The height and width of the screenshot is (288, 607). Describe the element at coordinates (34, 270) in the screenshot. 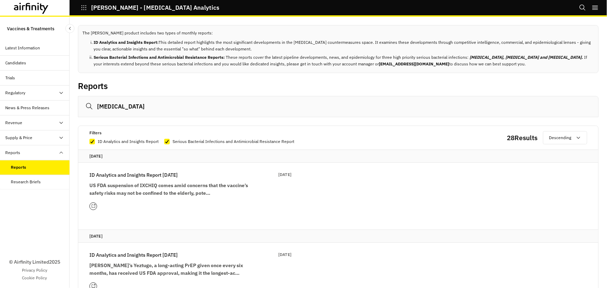

I see `a: Privacy Policy` at that location.